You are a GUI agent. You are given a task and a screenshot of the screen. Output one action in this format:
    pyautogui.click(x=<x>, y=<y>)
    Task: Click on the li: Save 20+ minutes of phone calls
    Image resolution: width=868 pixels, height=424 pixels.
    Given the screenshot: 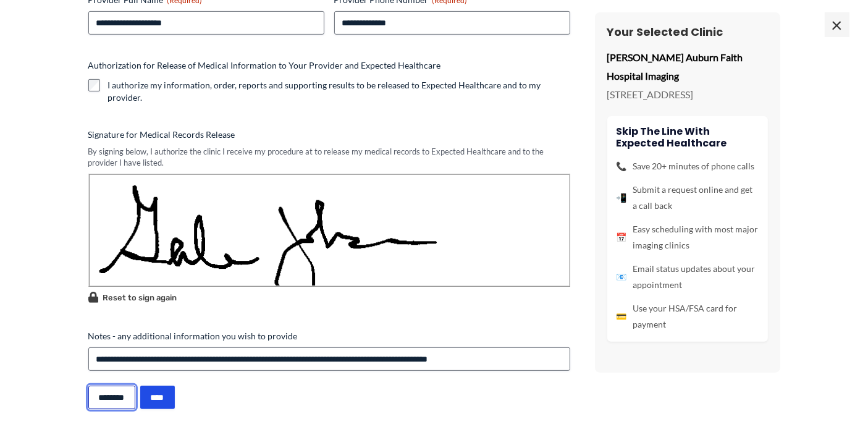 What is the action you would take?
    pyautogui.click(x=687, y=166)
    